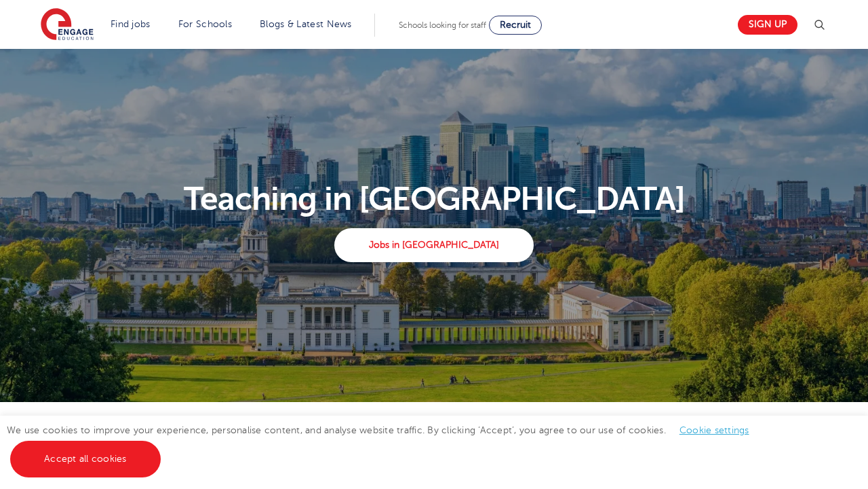 The image size is (868, 489). Describe the element at coordinates (384, 444) in the screenshot. I see `span: We use cookies to improve your experience, personalise content, and analyse website traffic. By c...` at that location.